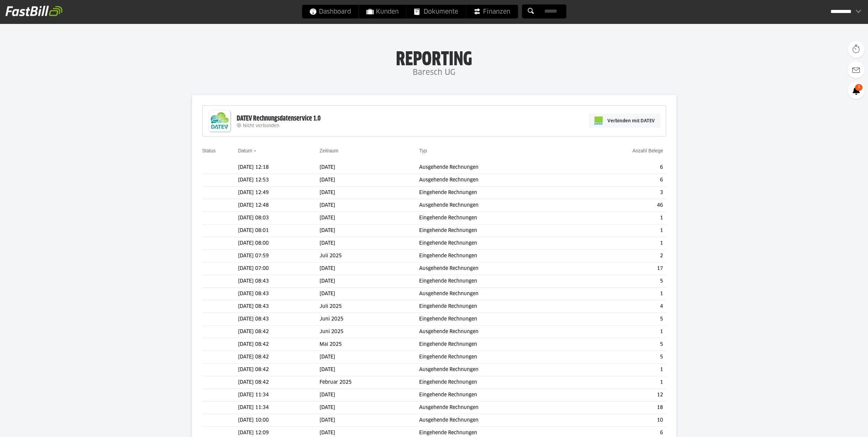 The width and height of the screenshot is (868, 437). What do you see at coordinates (330, 12) in the screenshot?
I see `span: Dashboard` at bounding box center [330, 12].